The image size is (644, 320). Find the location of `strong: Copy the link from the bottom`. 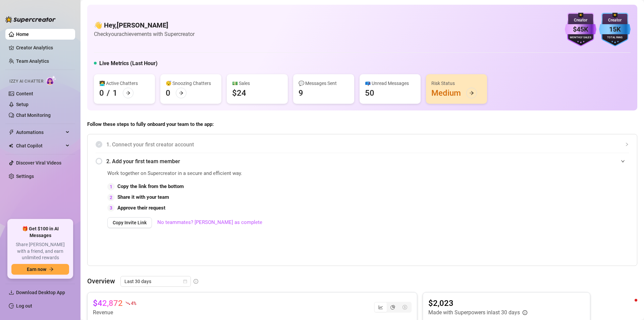

strong: Copy the link from the bottom is located at coordinates (151, 186).